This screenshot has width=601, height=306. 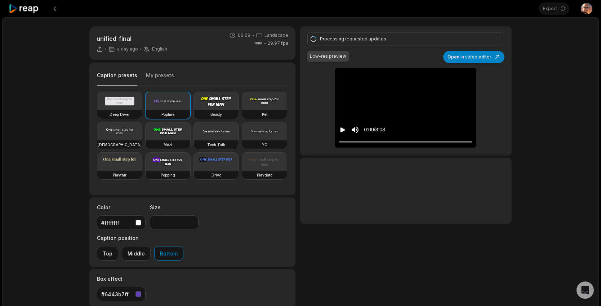 I want to click on h3: Popping, so click(x=168, y=175).